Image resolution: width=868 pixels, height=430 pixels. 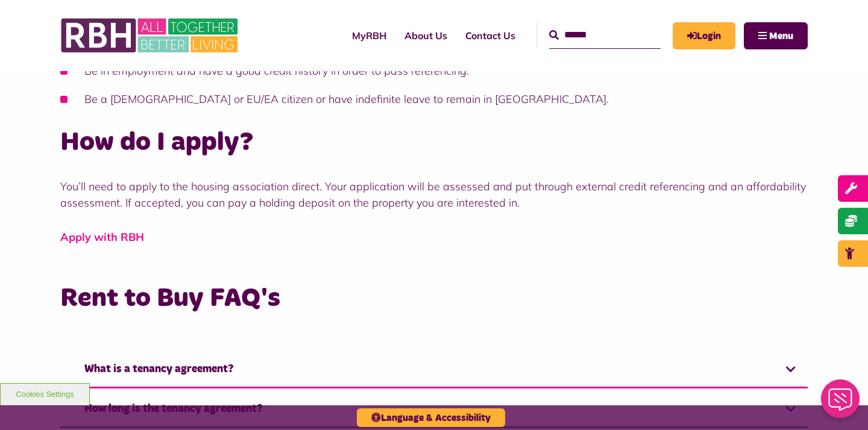 What do you see at coordinates (431, 418) in the screenshot?
I see `button: Language & Accessibility` at bounding box center [431, 418].